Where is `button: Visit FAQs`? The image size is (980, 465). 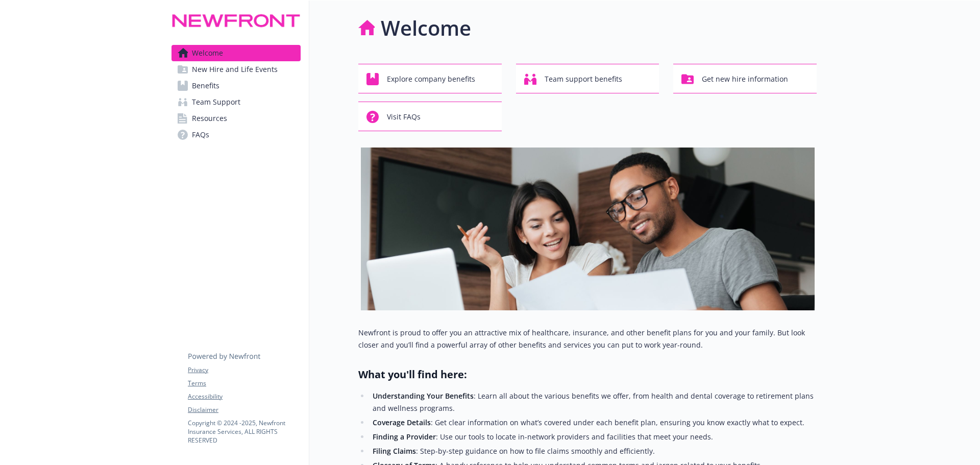
button: Visit FAQs is located at coordinates (430, 117).